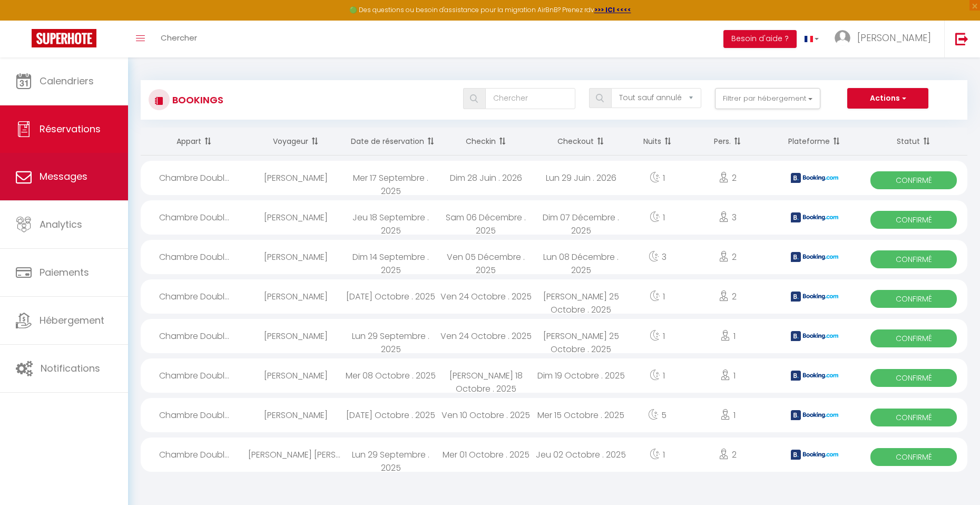 The height and width of the screenshot is (505, 980). What do you see at coordinates (391, 141) in the screenshot?
I see `th: Sort by booking date` at bounding box center [391, 141].